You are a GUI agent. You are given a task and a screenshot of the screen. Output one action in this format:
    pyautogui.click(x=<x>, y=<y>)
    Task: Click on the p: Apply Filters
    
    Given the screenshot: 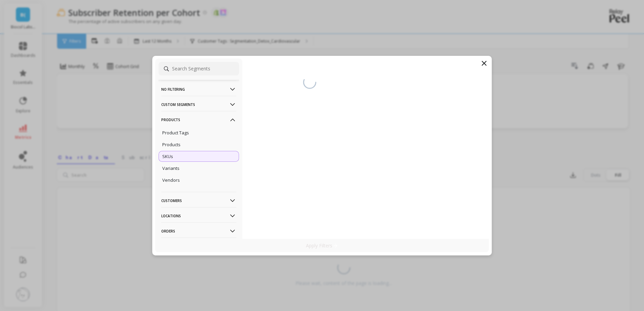 What is the action you would take?
    pyautogui.click(x=322, y=245)
    